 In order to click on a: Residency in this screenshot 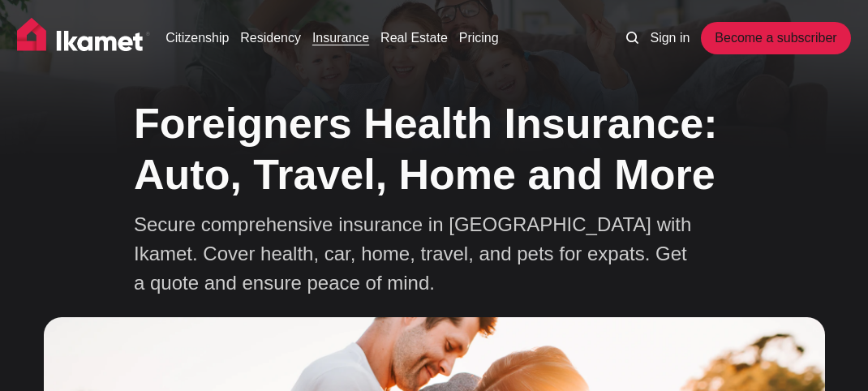, I will do `click(270, 38)`.